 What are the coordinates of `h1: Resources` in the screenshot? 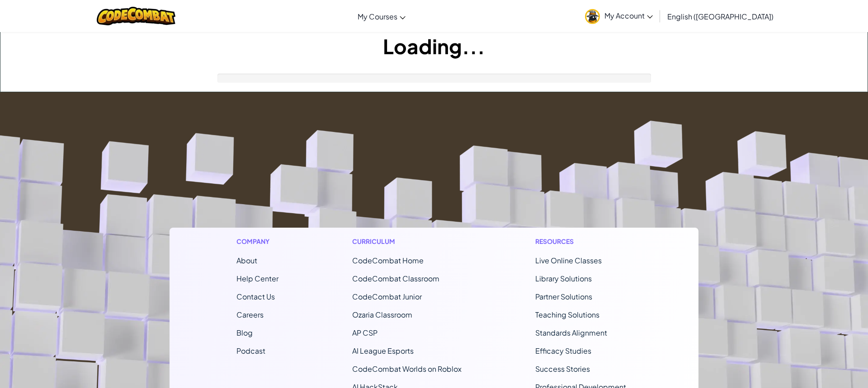 It's located at (583, 241).